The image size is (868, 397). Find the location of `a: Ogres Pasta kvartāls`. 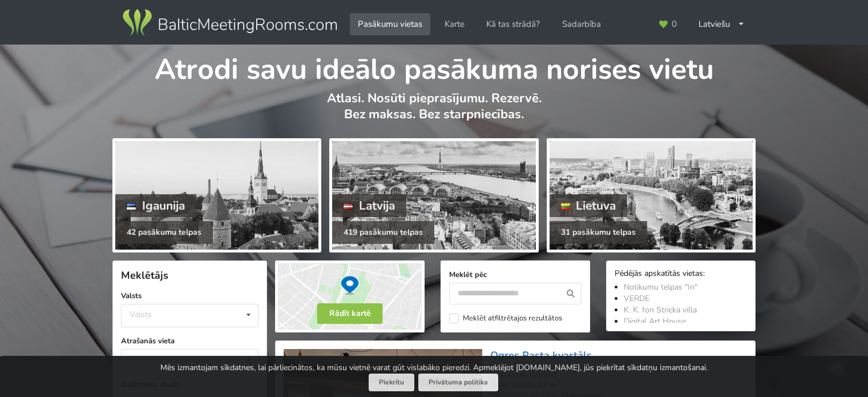

a: Ogres Pasta kvartāls is located at coordinates (541, 355).